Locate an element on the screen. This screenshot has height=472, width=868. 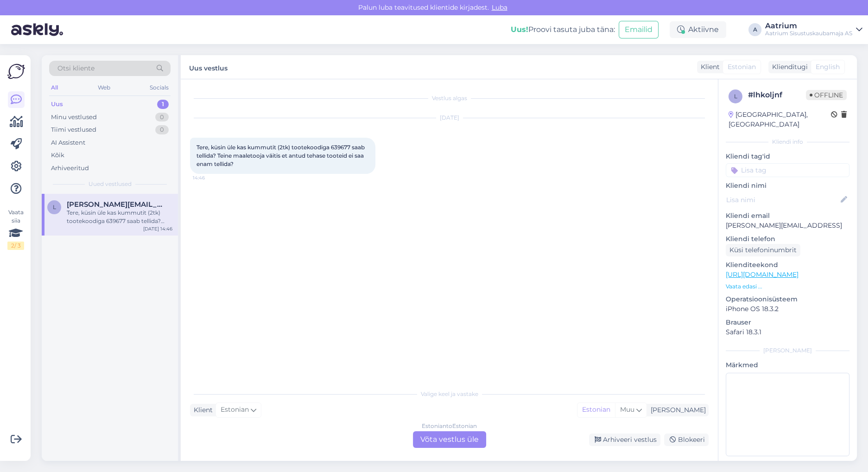
p: Kliendi nimi is located at coordinates (787, 186).